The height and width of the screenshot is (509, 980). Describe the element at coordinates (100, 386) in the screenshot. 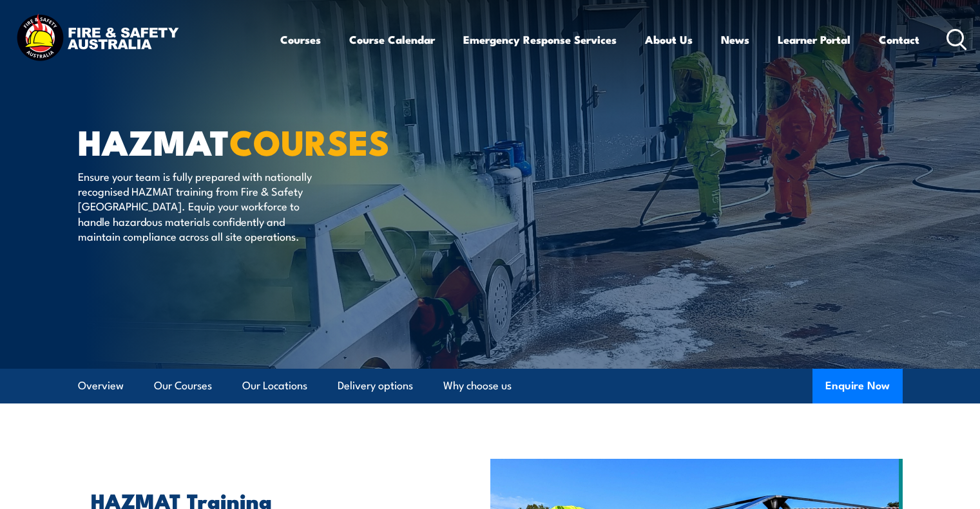

I see `a: Overview` at that location.